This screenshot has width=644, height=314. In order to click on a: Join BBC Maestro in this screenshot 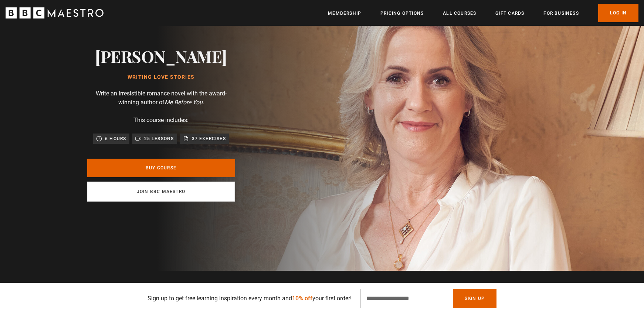, I will do `click(161, 191)`.